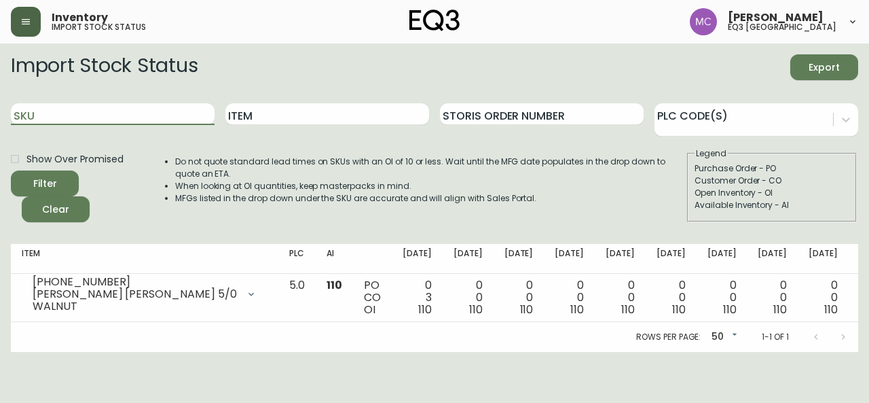 The width and height of the screenshot is (869, 403). I want to click on img: 6dbdb61c5655a9a555815750a11666cc, so click(704, 22).